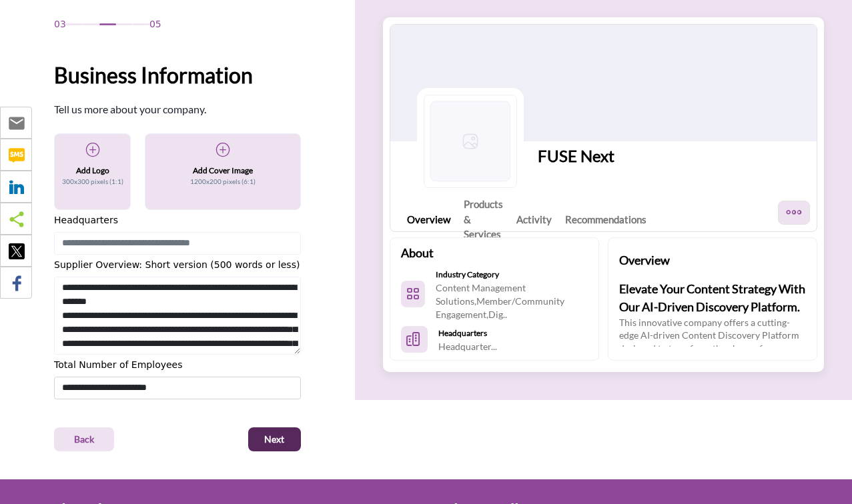 This screenshot has height=504, width=852. What do you see at coordinates (415, 340) in the screenshot?
I see `button: HeadQuarters` at bounding box center [415, 340].